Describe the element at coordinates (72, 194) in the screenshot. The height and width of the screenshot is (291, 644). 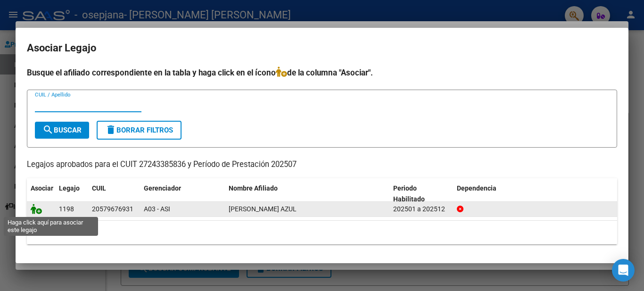
I see `datatable-header-cell: Legajo` at that location.